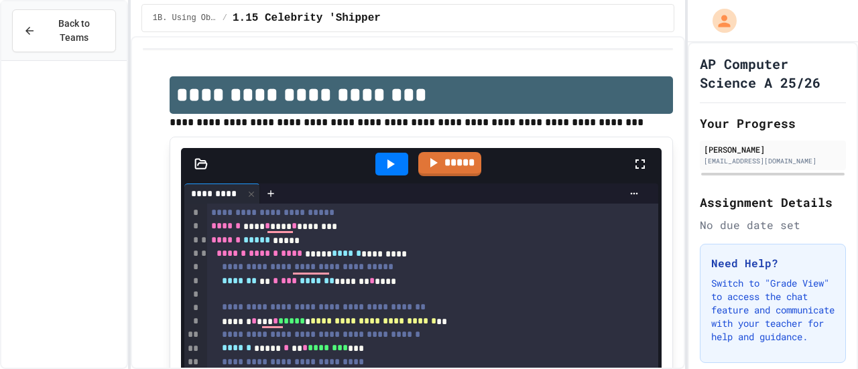  What do you see at coordinates (773, 123) in the screenshot?
I see `h2: Your Progress` at bounding box center [773, 123].